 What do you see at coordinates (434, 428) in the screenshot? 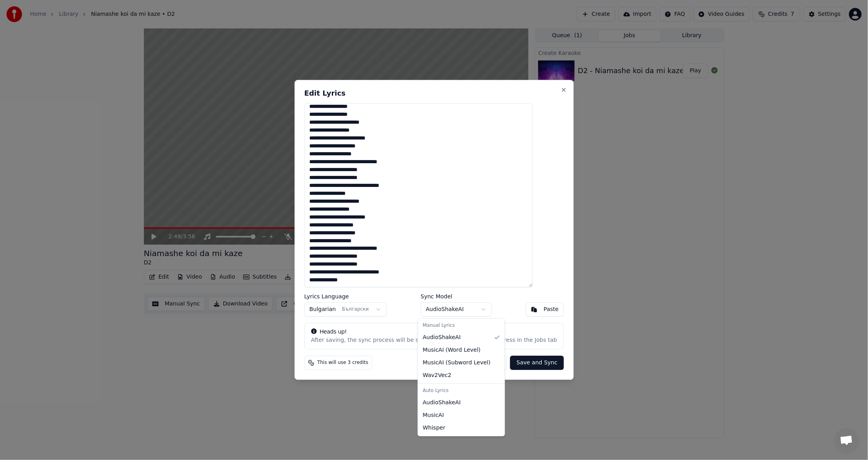
I see `span: Whisper` at bounding box center [434, 428].